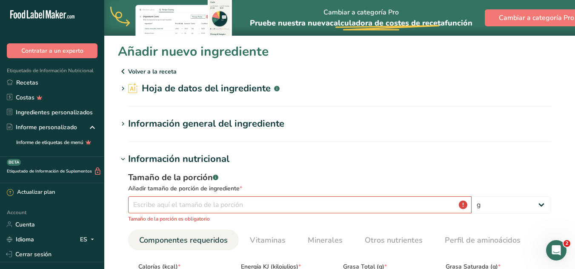 Image resolution: width=575 pixels, height=269 pixels. What do you see at coordinates (567, 244) in the screenshot?
I see `span: 2` at bounding box center [567, 244].